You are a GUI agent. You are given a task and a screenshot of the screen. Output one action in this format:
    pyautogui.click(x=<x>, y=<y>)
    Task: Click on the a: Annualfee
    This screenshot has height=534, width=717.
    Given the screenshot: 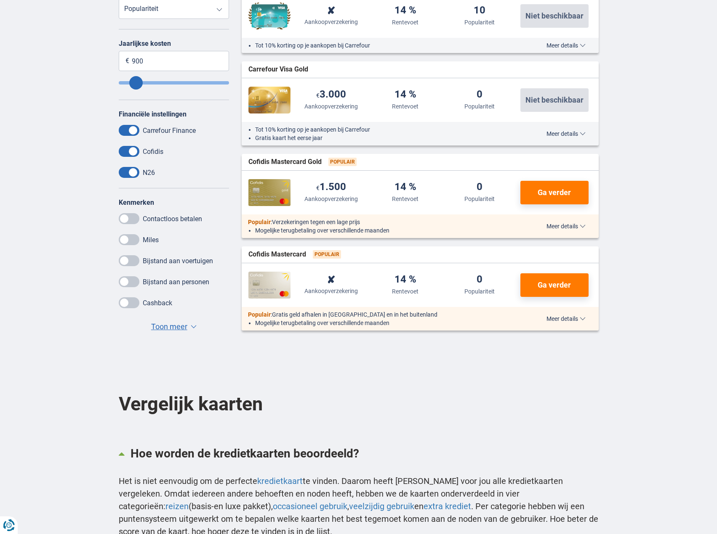 What is the action you would take?
    pyautogui.click(x=174, y=83)
    